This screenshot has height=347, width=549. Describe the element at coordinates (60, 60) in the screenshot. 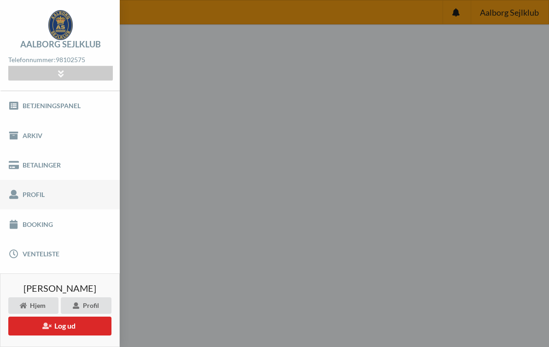

I see `div: Telefonnummer:` at that location.